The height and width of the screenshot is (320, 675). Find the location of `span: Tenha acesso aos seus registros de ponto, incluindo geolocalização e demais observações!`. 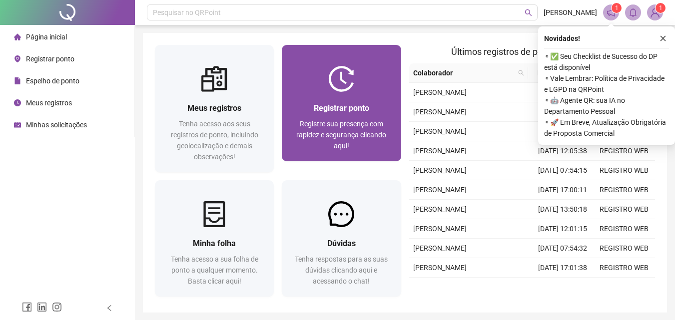

span: Tenha acesso aos seus registros de ponto, incluindo geolocalização e demais observações! is located at coordinates (214, 140).